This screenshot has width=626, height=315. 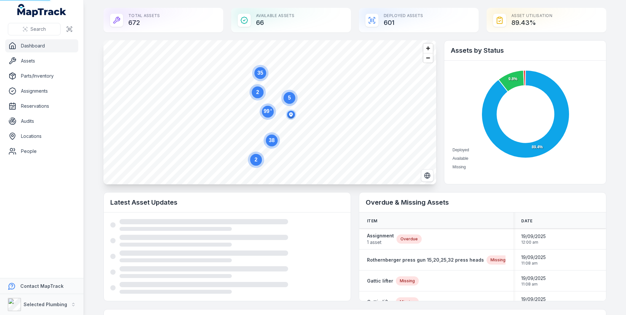 What do you see at coordinates (483, 202) in the screenshot?
I see `h2: Overdue & Missing Assets` at bounding box center [483, 202].